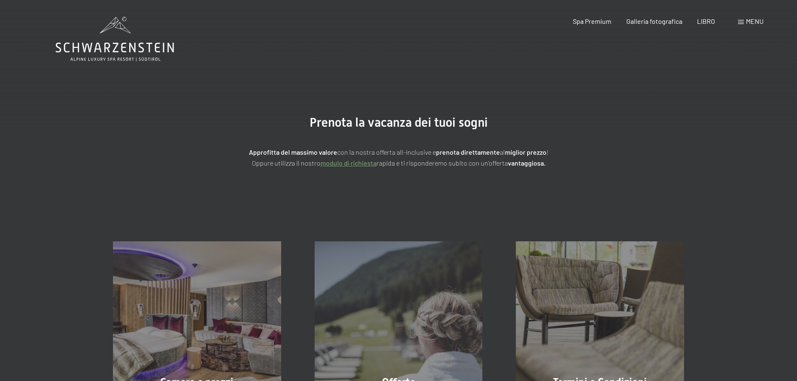 The width and height of the screenshot is (797, 381). What do you see at coordinates (592, 21) in the screenshot?
I see `font: Spa Premium` at bounding box center [592, 21].